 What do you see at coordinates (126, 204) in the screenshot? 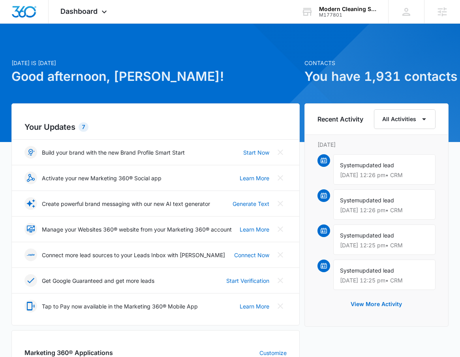
I see `p: Create powerful brand messaging with our new AI text generator` at bounding box center [126, 204].